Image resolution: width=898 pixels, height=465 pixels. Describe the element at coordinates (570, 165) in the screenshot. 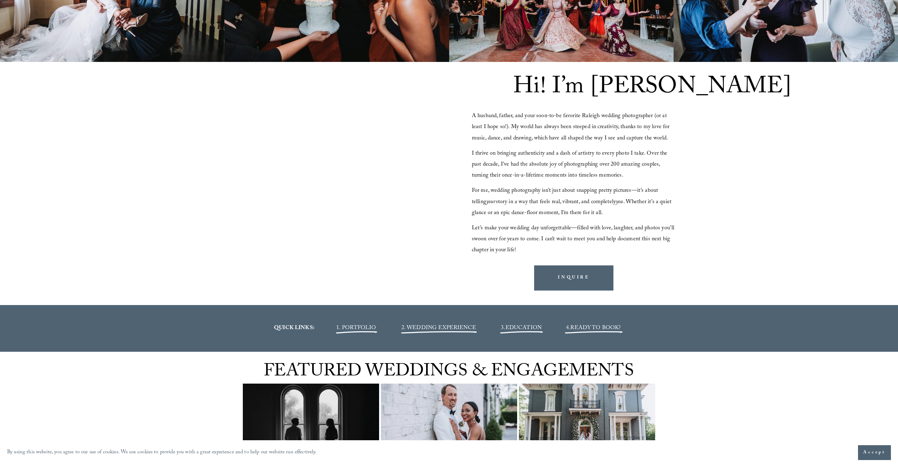

I see `span: I thrive on bringing authenticity and a dash of artistry to every photo I take. Over the past dec...` at that location.